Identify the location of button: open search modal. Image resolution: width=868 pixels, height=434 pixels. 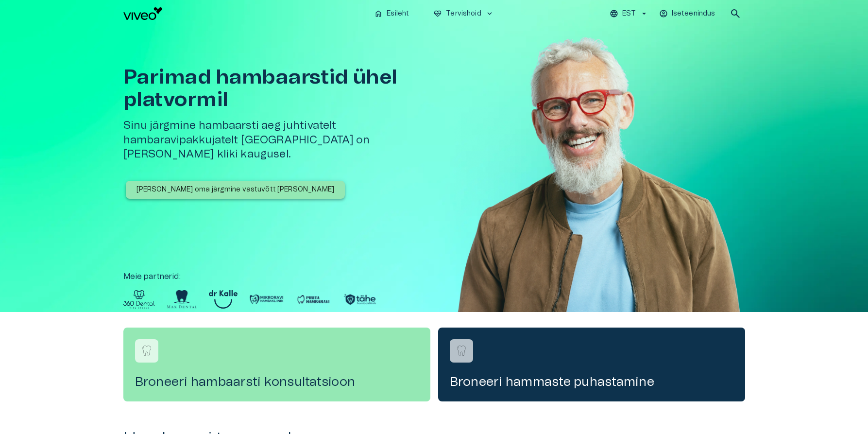
(736, 13).